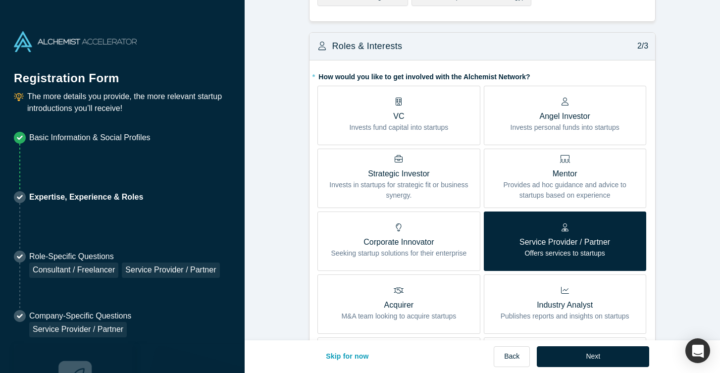 The height and width of the screenshot is (373, 720). I want to click on p: Invests fund capital into startups, so click(398, 127).